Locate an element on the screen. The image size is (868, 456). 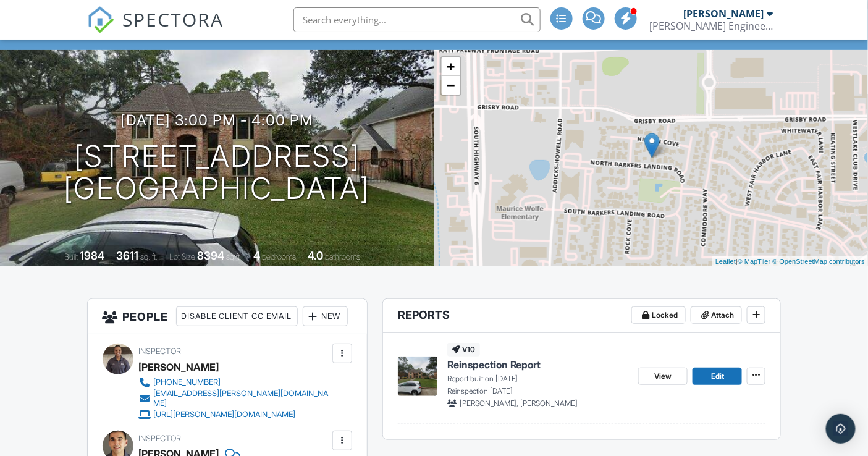
div: Disable Client CC Email is located at coordinates (237, 316).